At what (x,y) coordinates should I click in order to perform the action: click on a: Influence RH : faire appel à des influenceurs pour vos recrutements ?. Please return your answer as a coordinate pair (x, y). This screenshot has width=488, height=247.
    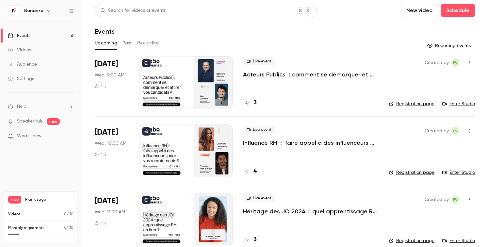
    Looking at the image, I should click on (311, 143).